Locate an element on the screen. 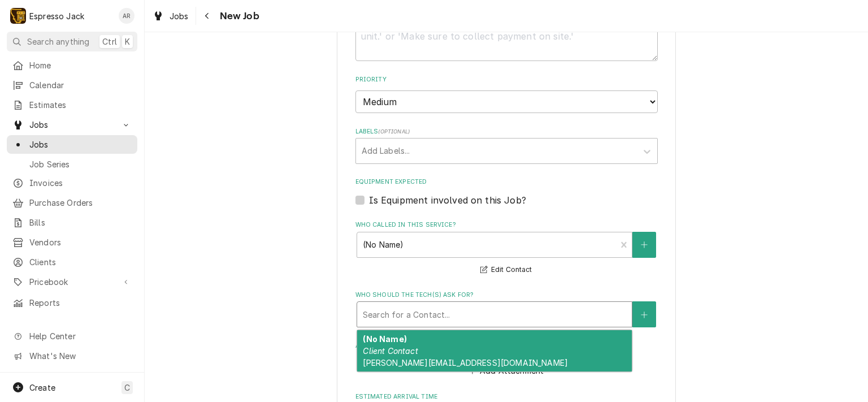 The image size is (868, 402). span: Pricebook is located at coordinates (72, 282).